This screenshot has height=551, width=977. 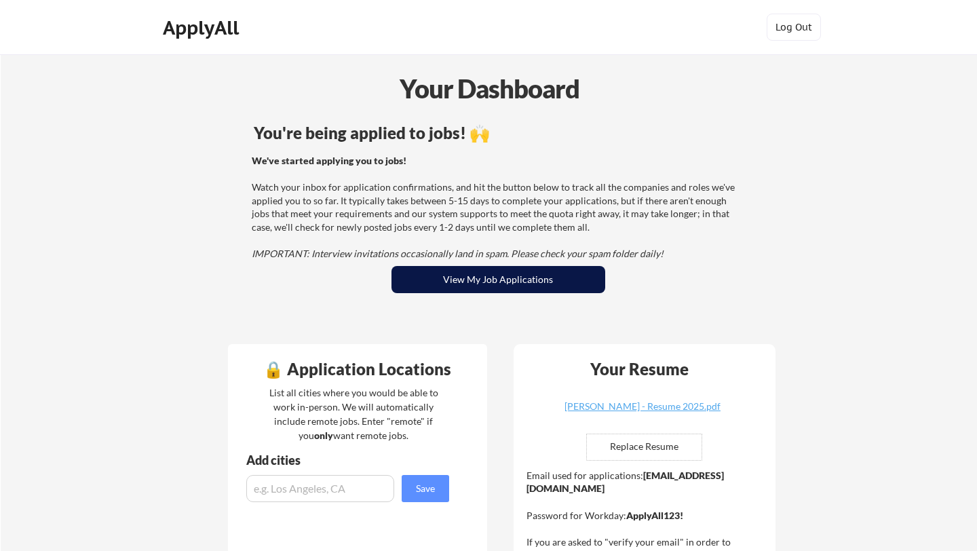 What do you see at coordinates (496, 207) in the screenshot?
I see `div: Watch your inbox for application confirmations, and hit the button below to track all the compani...` at bounding box center [496, 207].